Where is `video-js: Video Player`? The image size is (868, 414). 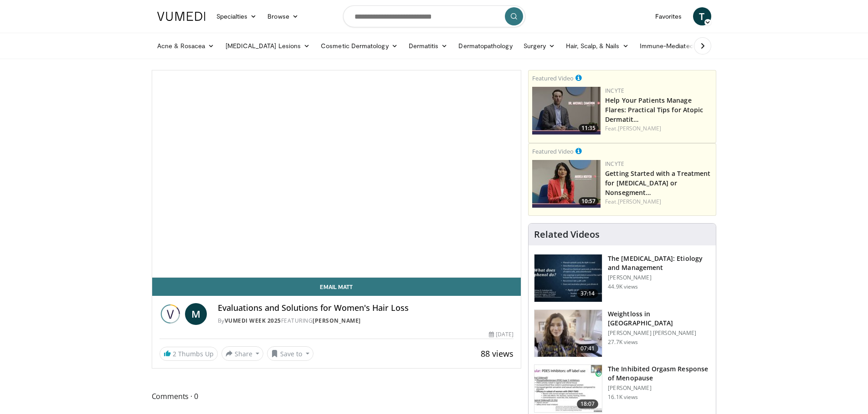 video-js: Video Player is located at coordinates (336, 174).